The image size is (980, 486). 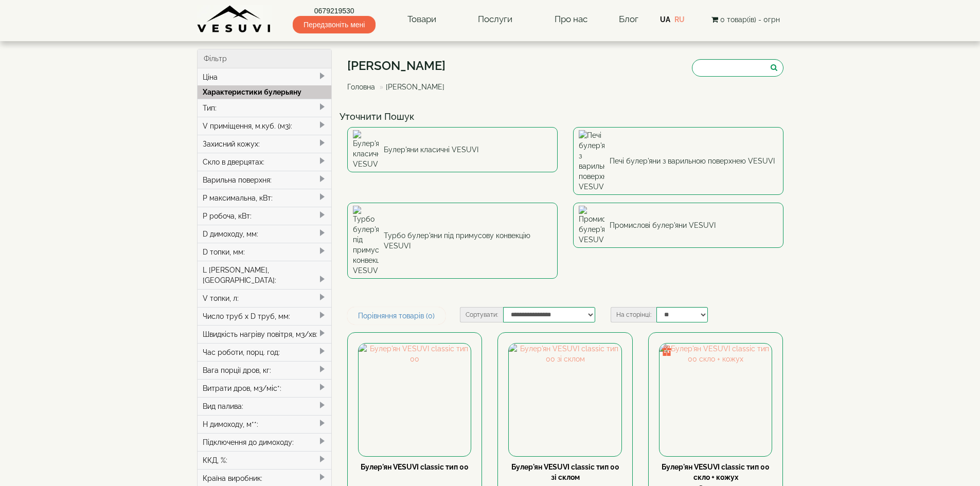 What do you see at coordinates (415, 467) in the screenshot?
I see `a: Булер'ян VESUVI classic тип 00` at bounding box center [415, 467].